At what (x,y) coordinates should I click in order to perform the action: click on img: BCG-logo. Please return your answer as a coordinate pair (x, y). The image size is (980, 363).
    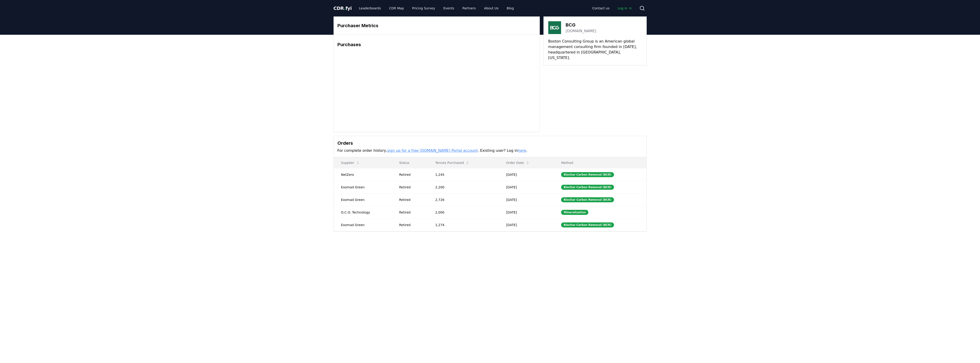
    Looking at the image, I should click on (554, 28).